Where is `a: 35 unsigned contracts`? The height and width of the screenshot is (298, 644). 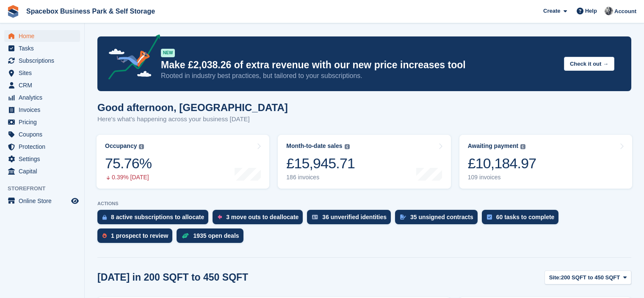
a: 35 unsigned contracts is located at coordinates (438, 219).